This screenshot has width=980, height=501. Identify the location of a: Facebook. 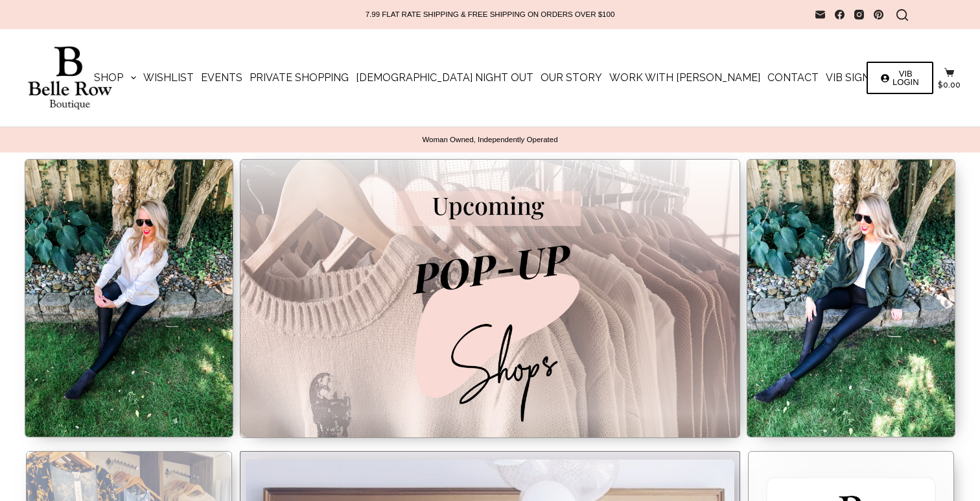
(839, 14).